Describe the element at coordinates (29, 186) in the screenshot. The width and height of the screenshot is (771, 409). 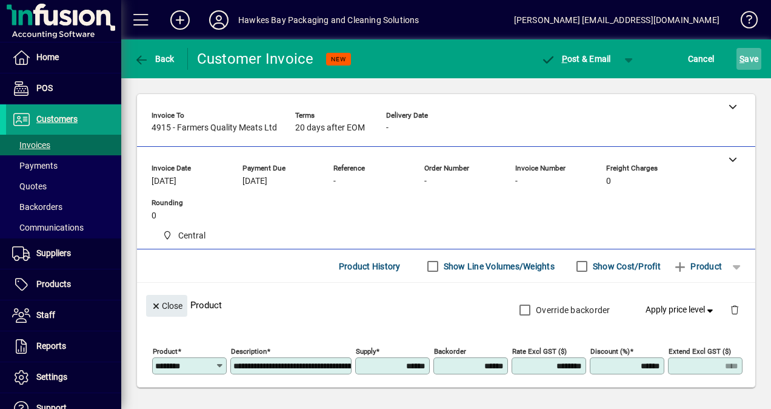
I see `span: Quotes` at that location.